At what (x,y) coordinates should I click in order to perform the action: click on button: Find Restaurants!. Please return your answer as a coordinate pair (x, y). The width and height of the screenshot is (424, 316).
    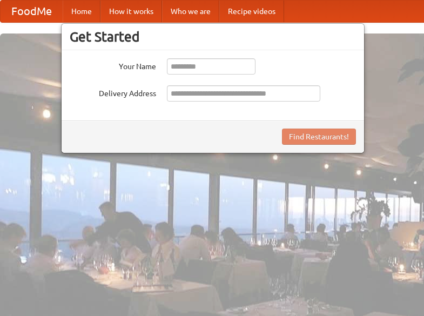
    Looking at the image, I should click on (319, 137).